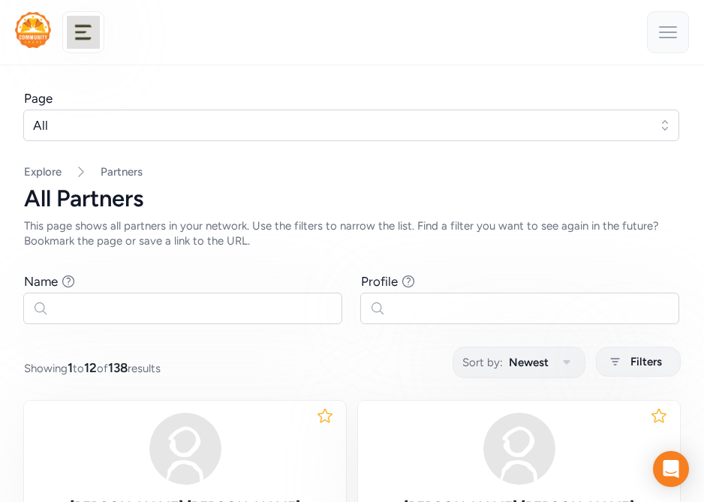  What do you see at coordinates (90, 368) in the screenshot?
I see `span: 12` at bounding box center [90, 368].